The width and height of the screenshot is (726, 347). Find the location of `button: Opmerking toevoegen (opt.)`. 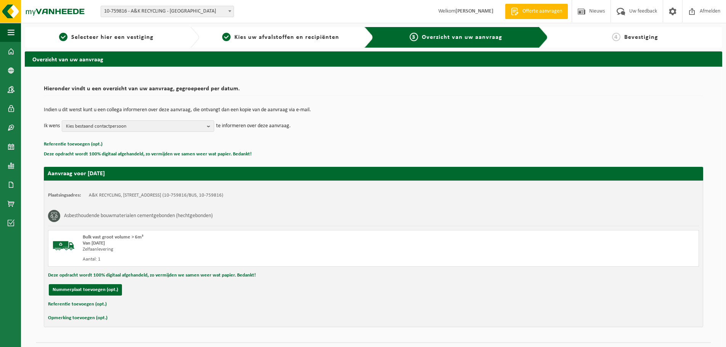

button: Opmerking toevoegen (opt.) is located at coordinates (78, 318).